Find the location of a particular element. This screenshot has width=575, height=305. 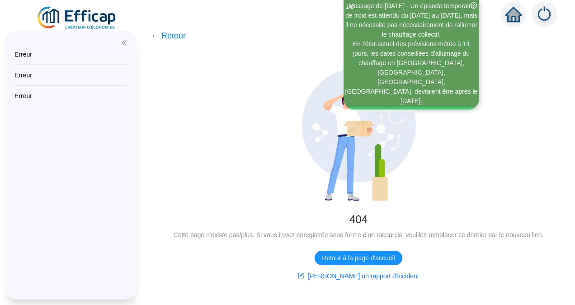

div: En l'état actuel des prévisions météo à 14 jours, les dates conseillées d'allumage du chauffage e... is located at coordinates (412, 72).